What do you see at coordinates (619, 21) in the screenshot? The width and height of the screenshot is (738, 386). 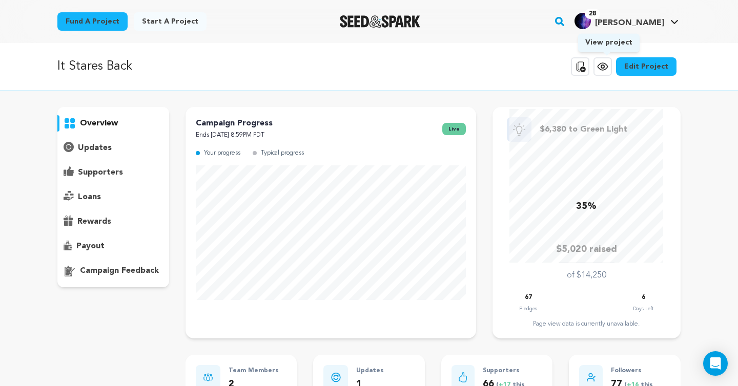 I see `div: Anna M.'s Profile` at bounding box center [619, 21].